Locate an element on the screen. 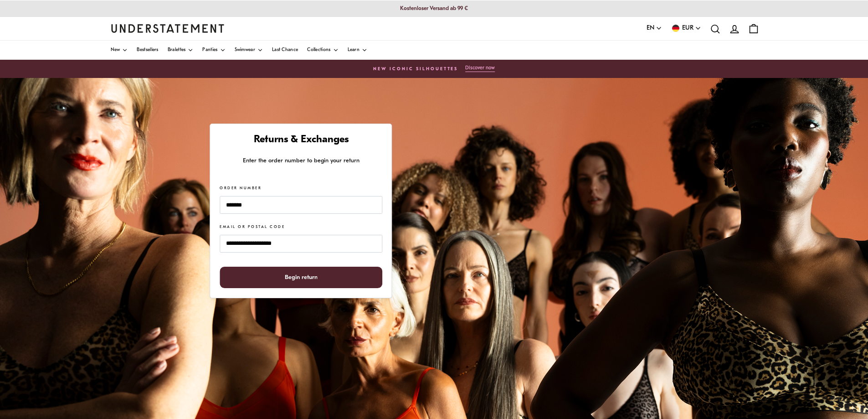  span: EN is located at coordinates (650, 28).